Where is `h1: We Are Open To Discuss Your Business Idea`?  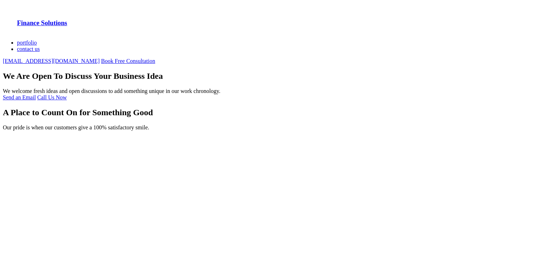 h1: We Are Open To Discuss Your Business Idea is located at coordinates (269, 76).